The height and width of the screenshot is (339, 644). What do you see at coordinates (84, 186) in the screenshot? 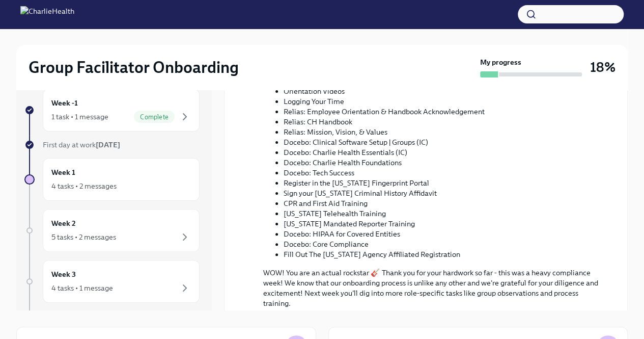
I see `div: 4 tasks • 2 messages` at bounding box center [84, 186].